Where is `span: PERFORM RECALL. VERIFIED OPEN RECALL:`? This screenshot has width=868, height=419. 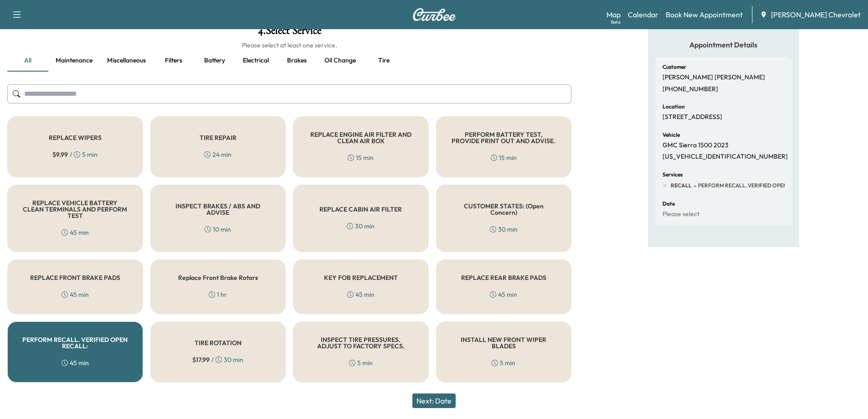 span: PERFORM RECALL. VERIFIED OPEN RECALL: is located at coordinates (754, 186).